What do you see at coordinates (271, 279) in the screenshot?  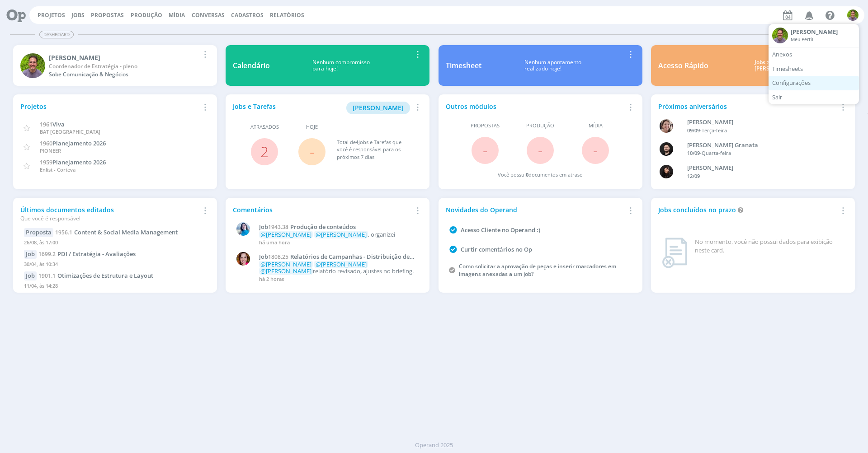 I see `span: há 2 horas` at bounding box center [271, 279].